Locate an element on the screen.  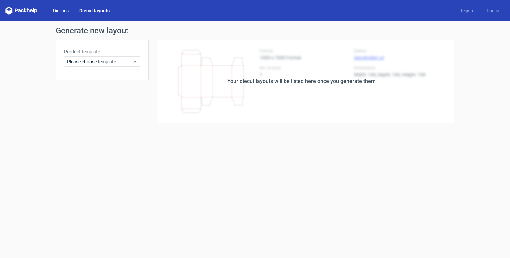
a: Register is located at coordinates (468, 11).